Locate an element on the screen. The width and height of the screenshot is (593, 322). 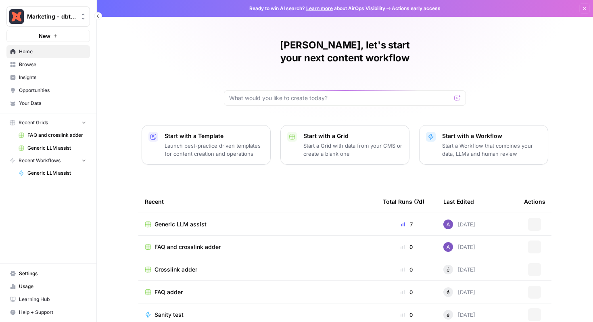
button: Start with a WorkflowStart a Workflow that combines your data, LLMs and human review is located at coordinates (483, 145).